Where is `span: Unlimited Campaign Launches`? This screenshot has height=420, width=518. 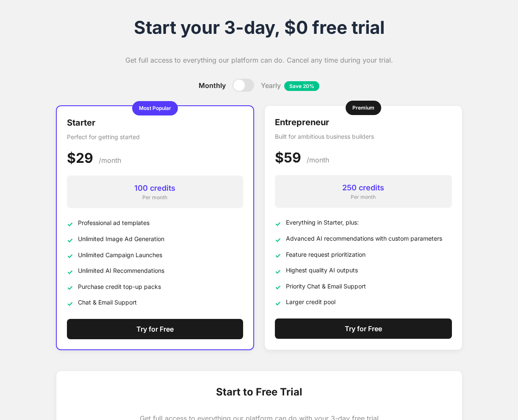
span: Unlimited Campaign Launches is located at coordinates (120, 255).